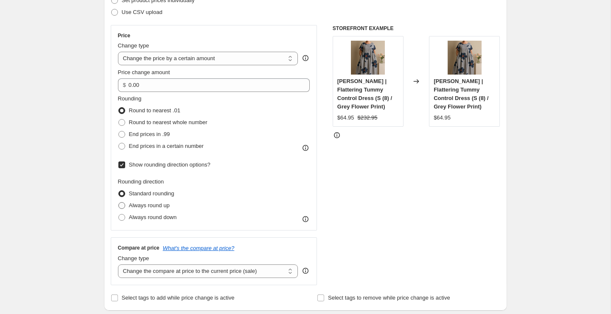 This screenshot has height=314, width=611. Describe the element at coordinates (416, 28) in the screenshot. I see `h6: STOREFRONT EXAMPLE` at that location.